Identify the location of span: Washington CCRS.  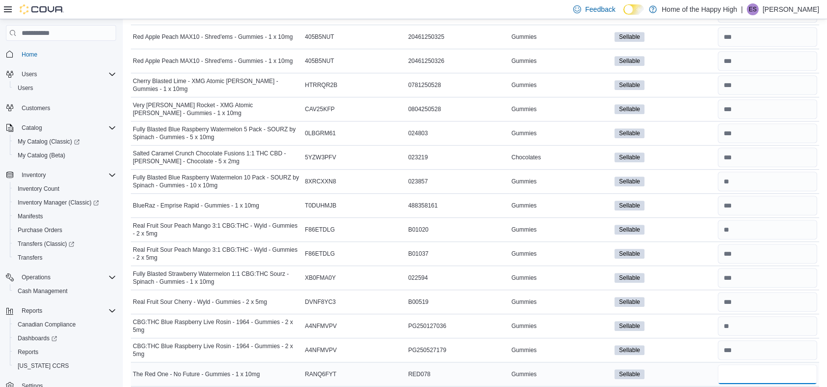
(65, 366).